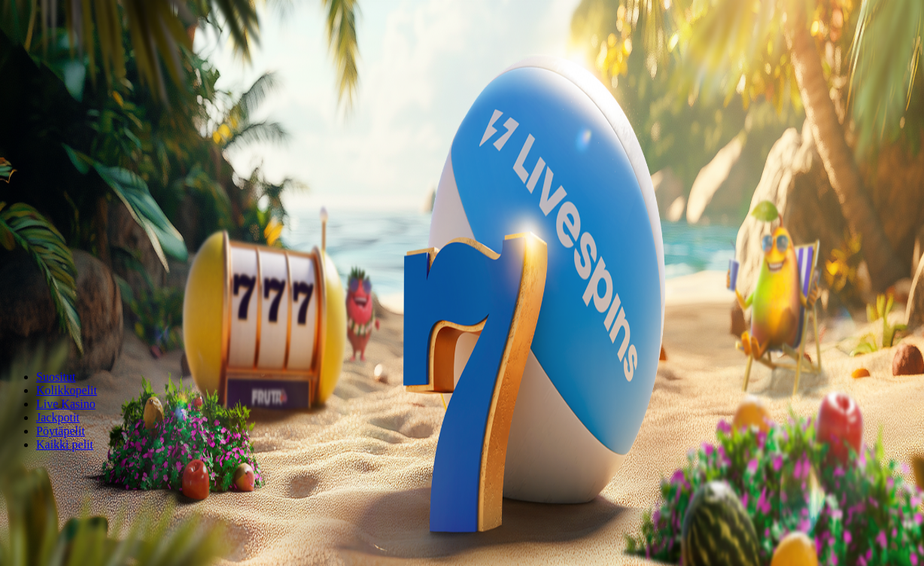 The height and width of the screenshot is (566, 924). Describe the element at coordinates (60, 430) in the screenshot. I see `span: Pöytäpelit` at that location.